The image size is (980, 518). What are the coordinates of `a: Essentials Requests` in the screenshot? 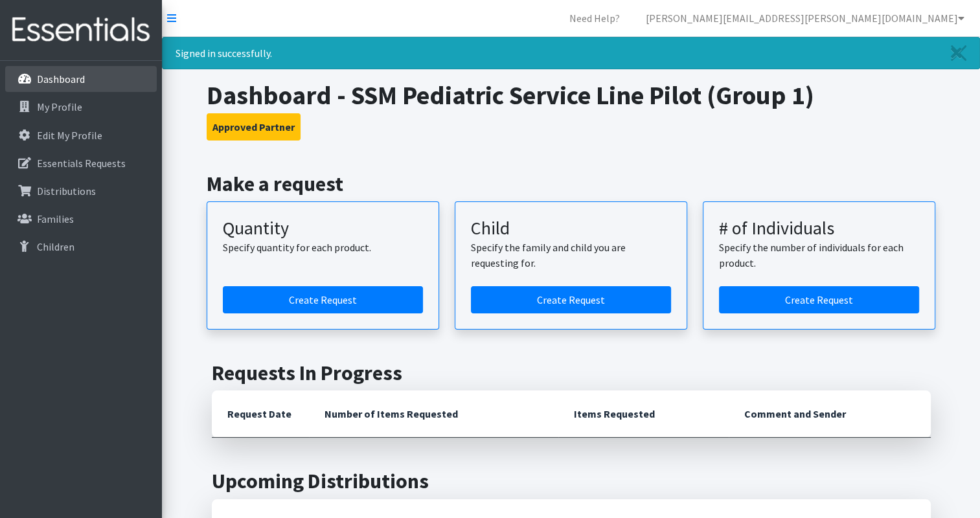 It's located at (81, 163).